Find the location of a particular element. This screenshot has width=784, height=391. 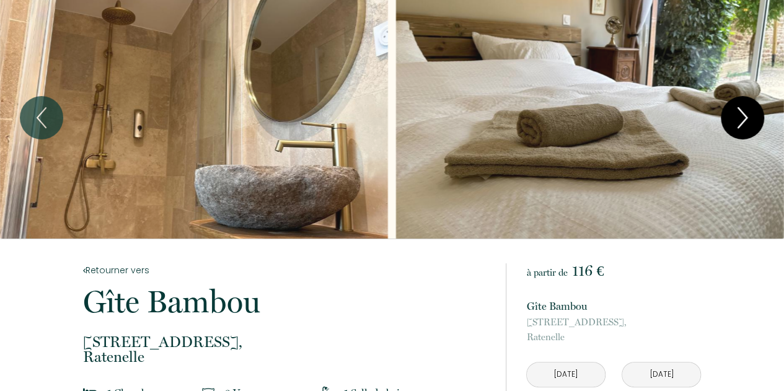

span: 116 € is located at coordinates (588, 271).